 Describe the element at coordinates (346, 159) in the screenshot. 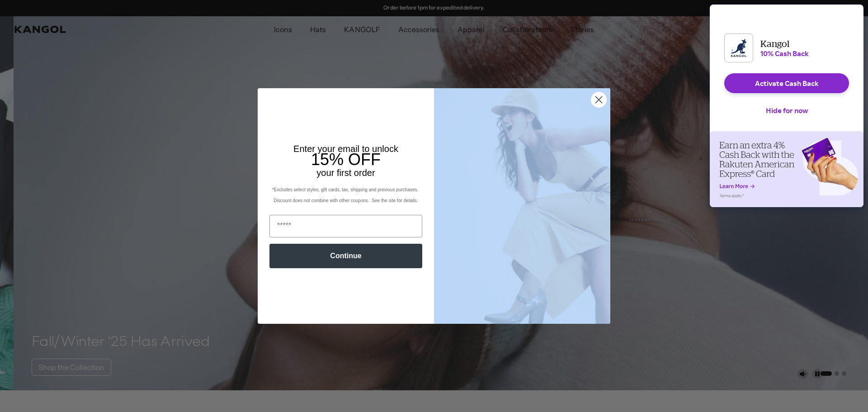

I see `span: 15% OFF` at that location.